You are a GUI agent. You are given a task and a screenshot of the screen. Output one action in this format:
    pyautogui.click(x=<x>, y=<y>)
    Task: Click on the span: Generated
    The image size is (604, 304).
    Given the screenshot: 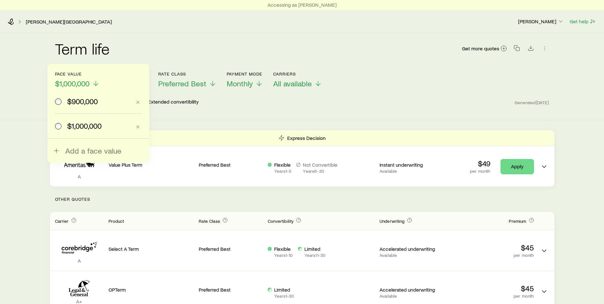 What is the action you would take?
    pyautogui.click(x=531, y=102)
    